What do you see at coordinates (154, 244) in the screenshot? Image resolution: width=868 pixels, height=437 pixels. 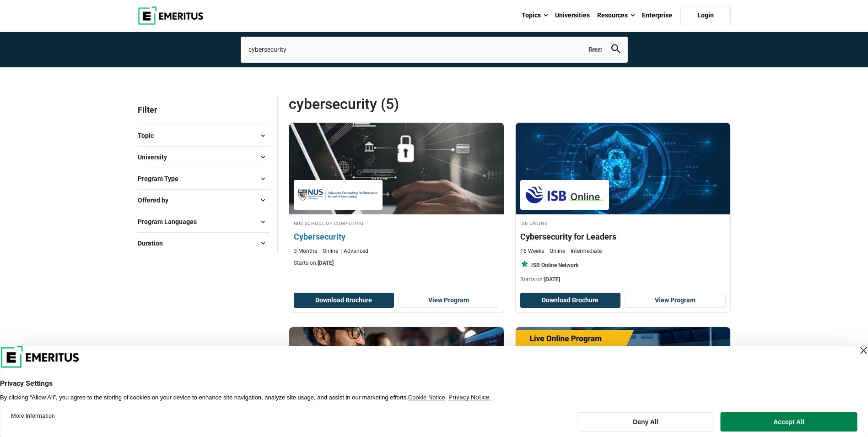 I see `span: Duration` at bounding box center [154, 244].